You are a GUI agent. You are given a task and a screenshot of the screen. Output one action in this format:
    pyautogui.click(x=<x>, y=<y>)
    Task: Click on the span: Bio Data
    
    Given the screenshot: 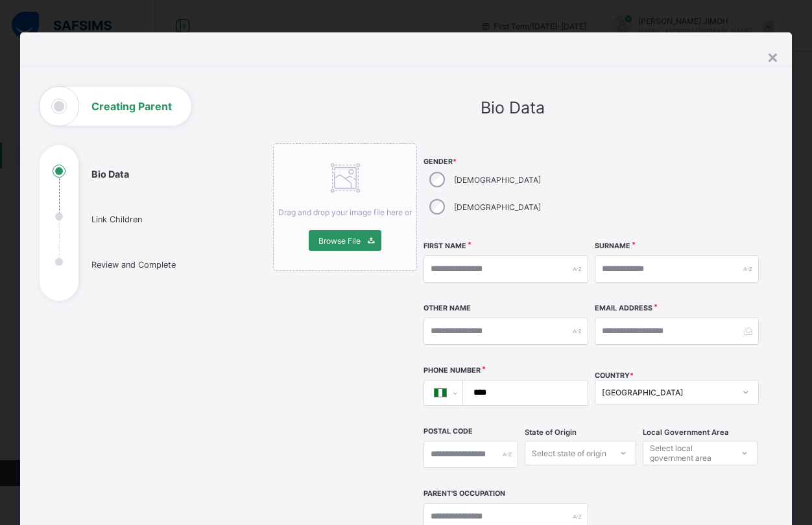 What is the action you would take?
    pyautogui.click(x=512, y=108)
    